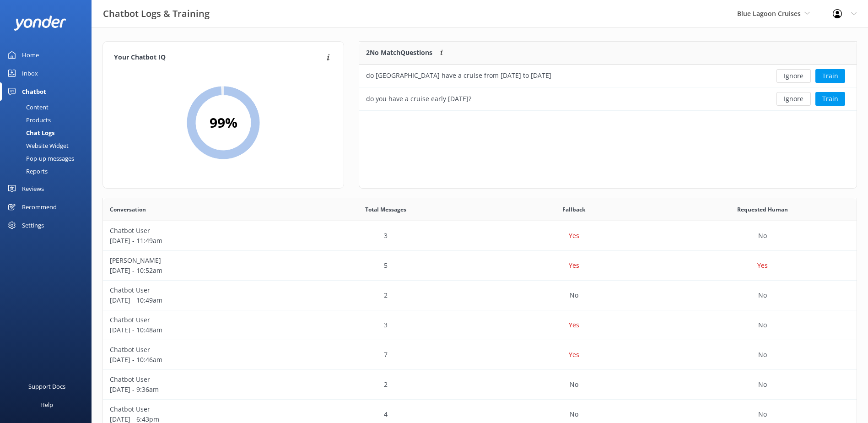 This screenshot has width=868, height=423. Describe the element at coordinates (37, 146) in the screenshot. I see `div: Website Widget` at that location.